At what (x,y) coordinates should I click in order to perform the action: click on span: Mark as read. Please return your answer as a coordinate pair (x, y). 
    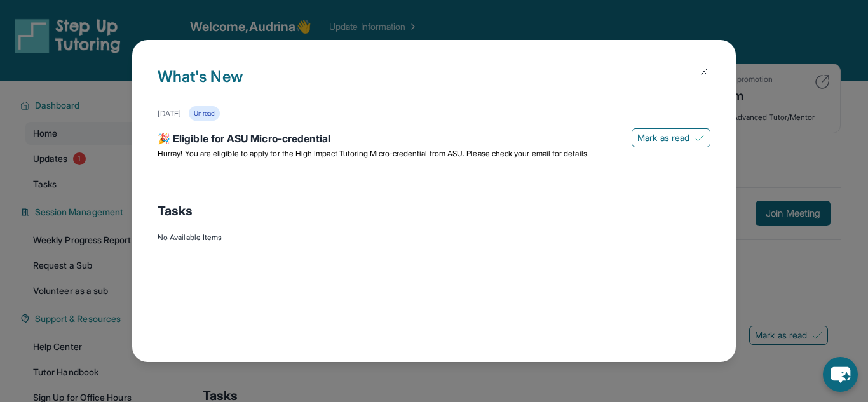
    Looking at the image, I should click on (664, 138).